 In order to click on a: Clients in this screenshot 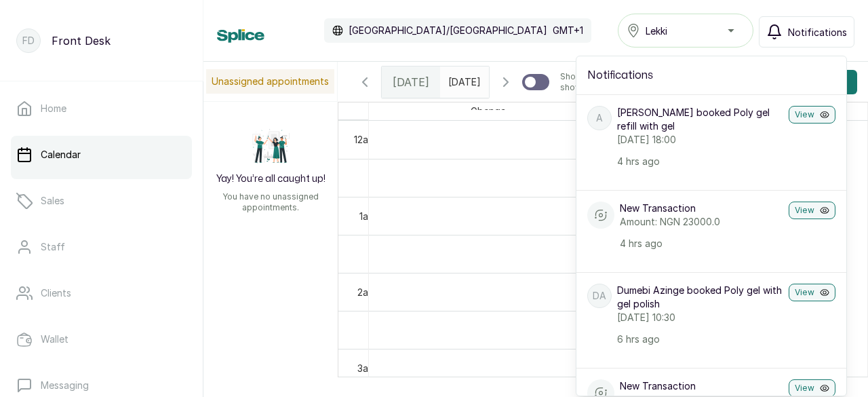, I will do `click(101, 293)`.